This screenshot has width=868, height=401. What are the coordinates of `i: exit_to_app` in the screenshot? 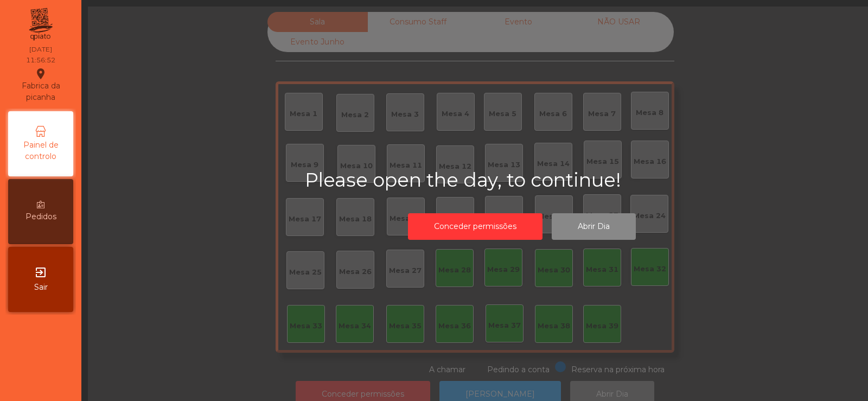 It's located at (41, 272).